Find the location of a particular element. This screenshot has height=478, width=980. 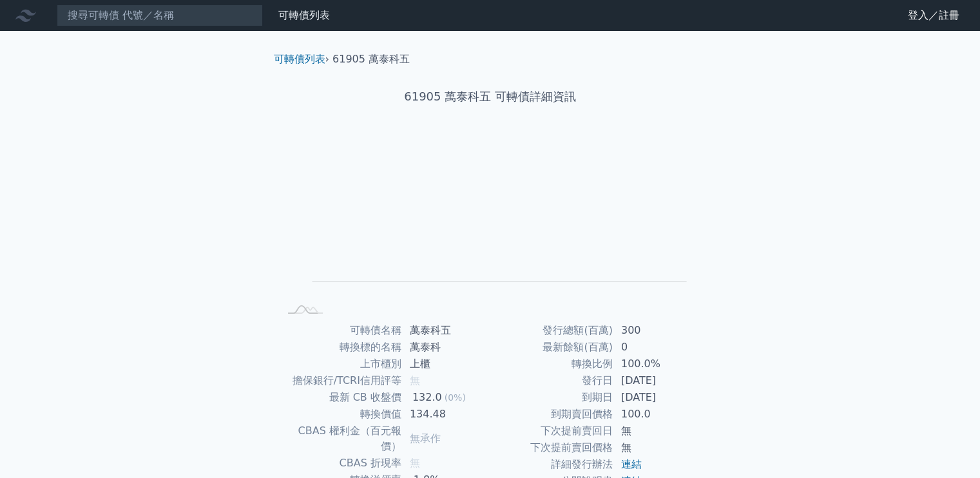

span: 無承作 is located at coordinates (425, 438).